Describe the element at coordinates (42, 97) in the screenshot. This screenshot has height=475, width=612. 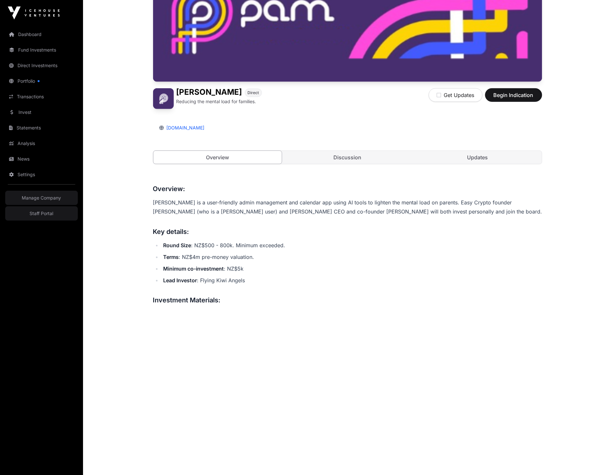
I see `a: Transactions` at that location.